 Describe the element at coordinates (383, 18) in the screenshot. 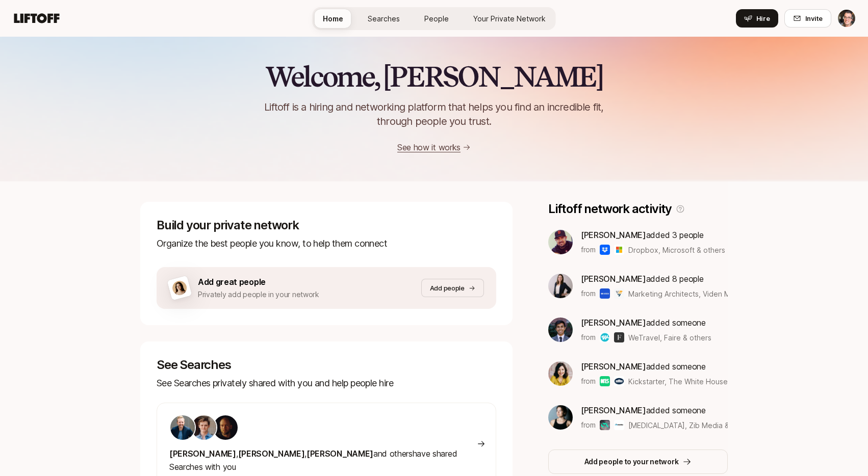

I see `span: Searches` at that location.